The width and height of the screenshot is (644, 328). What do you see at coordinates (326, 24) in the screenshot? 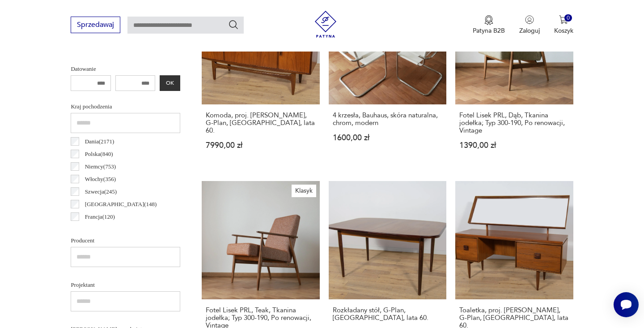
I see `img: Patyna - sklep z meblami i dekoracjami vintage` at bounding box center [326, 24].